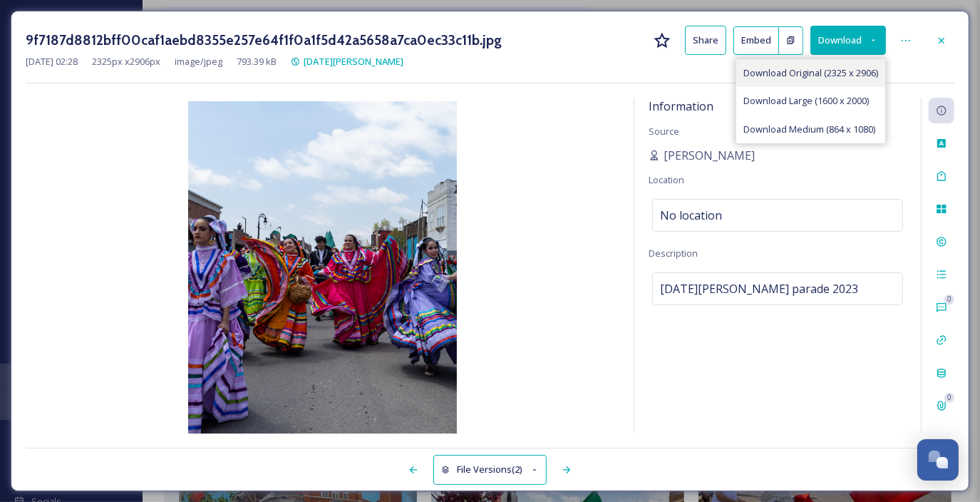  I want to click on button: Open Chat, so click(937, 460).